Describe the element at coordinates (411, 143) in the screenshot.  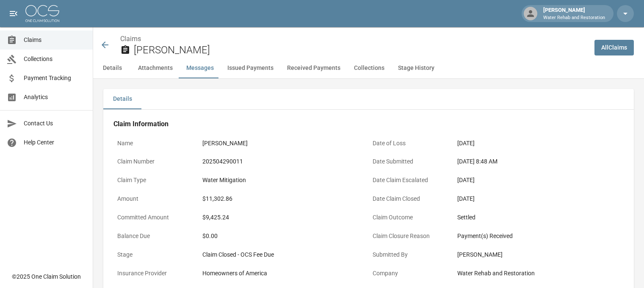
I see `p: Date of Loss` at that location.